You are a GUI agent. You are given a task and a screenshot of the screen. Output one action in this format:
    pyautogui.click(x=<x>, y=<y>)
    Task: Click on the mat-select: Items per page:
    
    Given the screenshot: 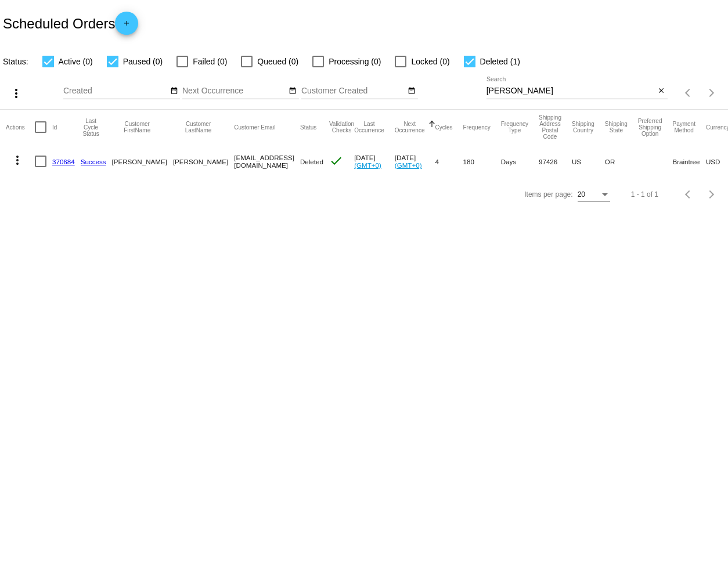 What is the action you would take?
    pyautogui.click(x=594, y=195)
    